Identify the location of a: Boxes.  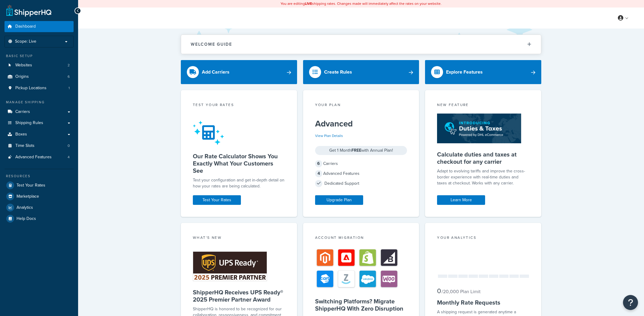
(39, 134).